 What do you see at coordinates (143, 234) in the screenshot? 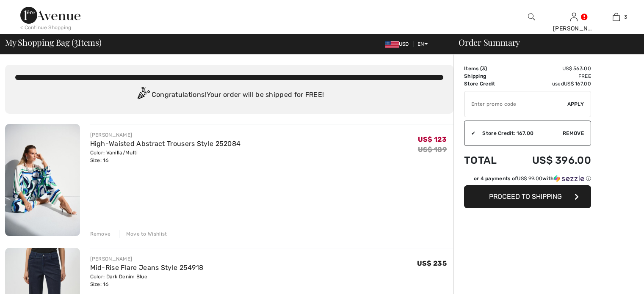
I see `div: Move to Wishlist` at bounding box center [143, 234].